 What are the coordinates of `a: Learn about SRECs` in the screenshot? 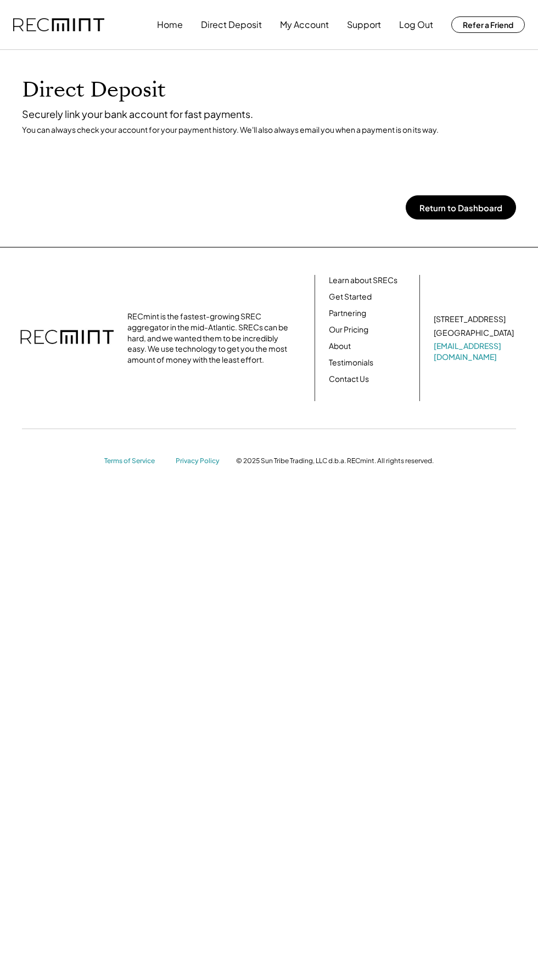 It's located at (363, 280).